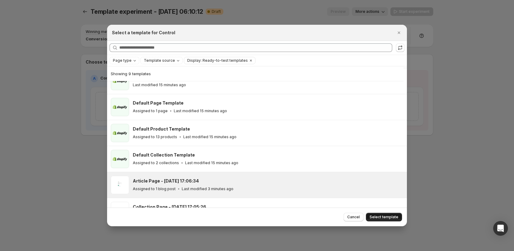  Describe the element at coordinates (353, 217) in the screenshot. I see `button: Cancel` at that location.